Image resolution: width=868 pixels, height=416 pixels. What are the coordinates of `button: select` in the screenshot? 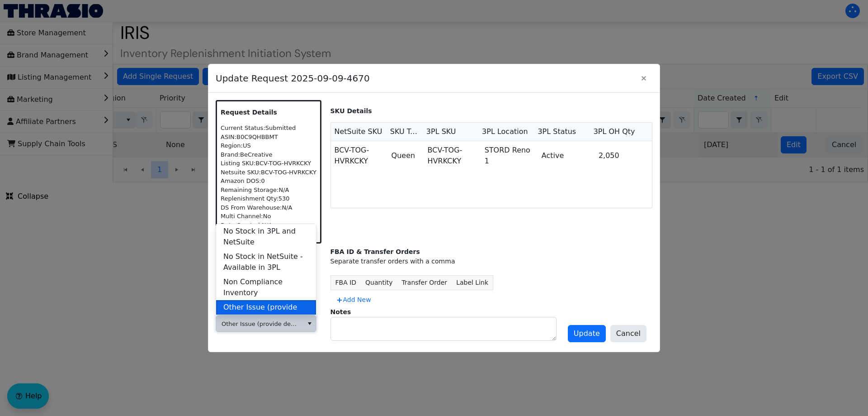 It's located at (310, 324).